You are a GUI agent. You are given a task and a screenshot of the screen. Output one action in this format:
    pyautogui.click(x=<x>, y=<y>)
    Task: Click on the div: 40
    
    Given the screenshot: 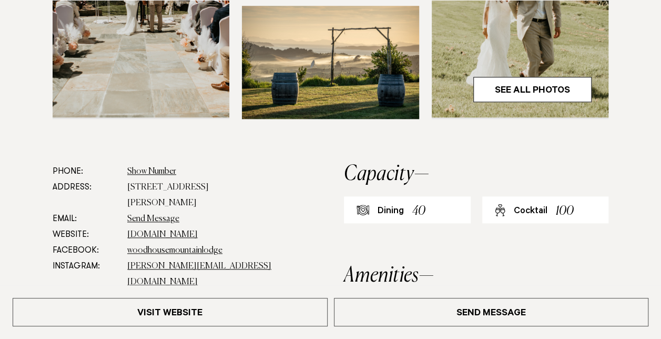 What is the action you would take?
    pyautogui.click(x=419, y=211)
    